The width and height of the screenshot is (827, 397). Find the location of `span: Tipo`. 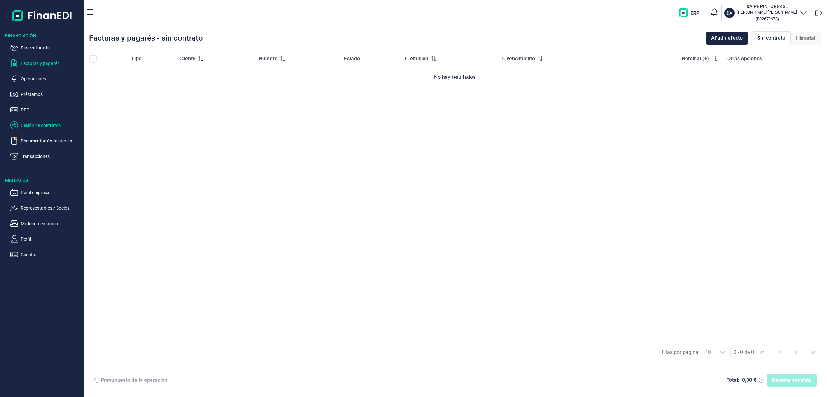

span: Tipo is located at coordinates (136, 59).